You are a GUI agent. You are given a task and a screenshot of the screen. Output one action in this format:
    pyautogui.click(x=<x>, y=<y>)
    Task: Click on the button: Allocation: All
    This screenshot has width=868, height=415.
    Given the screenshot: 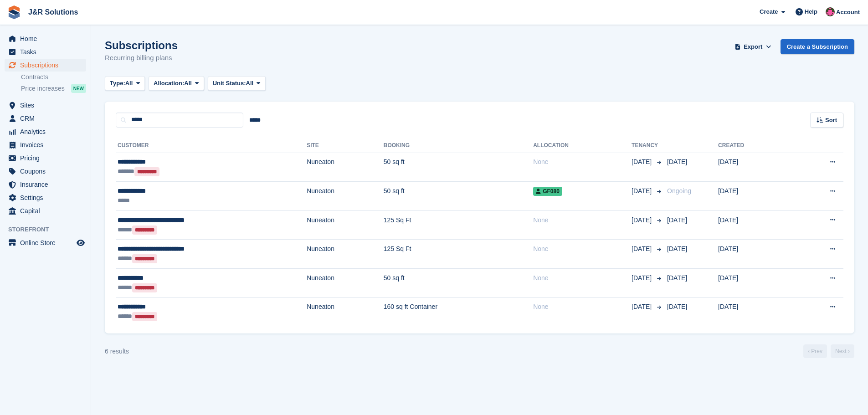 What is the action you would take?
    pyautogui.click(x=176, y=83)
    